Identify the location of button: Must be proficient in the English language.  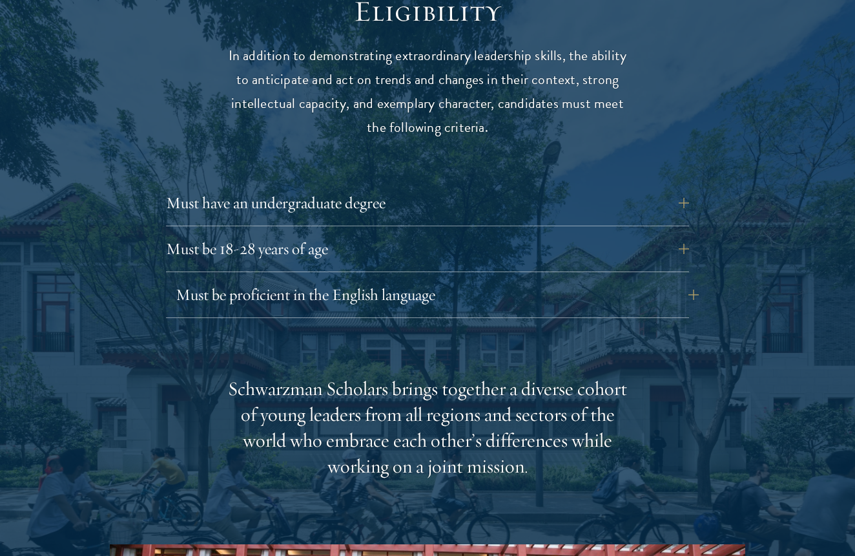
(437, 295).